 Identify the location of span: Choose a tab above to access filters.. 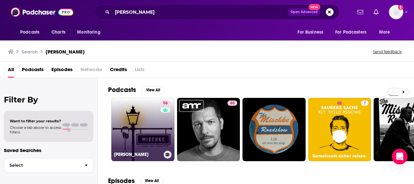
(35, 130).